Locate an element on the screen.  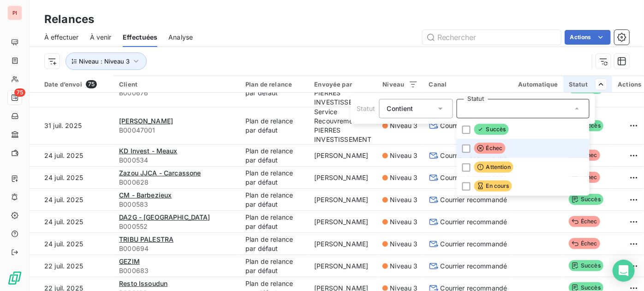
span: Attention is located at coordinates (493, 167).